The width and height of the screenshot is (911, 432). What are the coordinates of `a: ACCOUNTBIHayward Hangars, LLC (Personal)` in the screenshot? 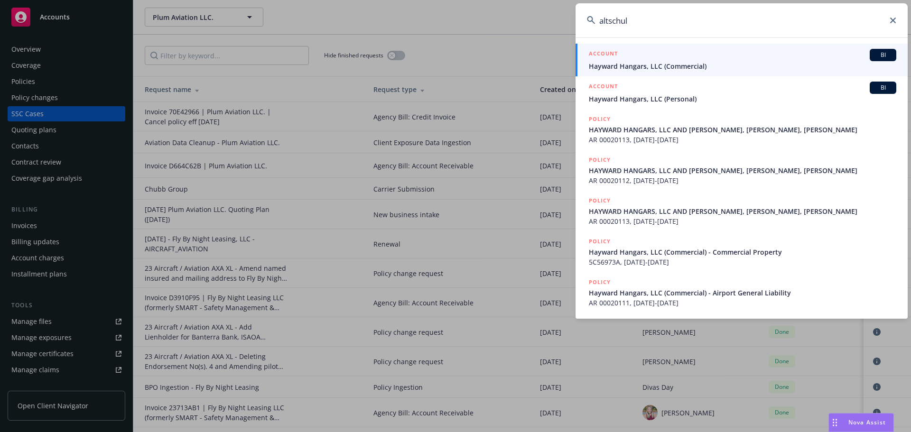 It's located at (741, 92).